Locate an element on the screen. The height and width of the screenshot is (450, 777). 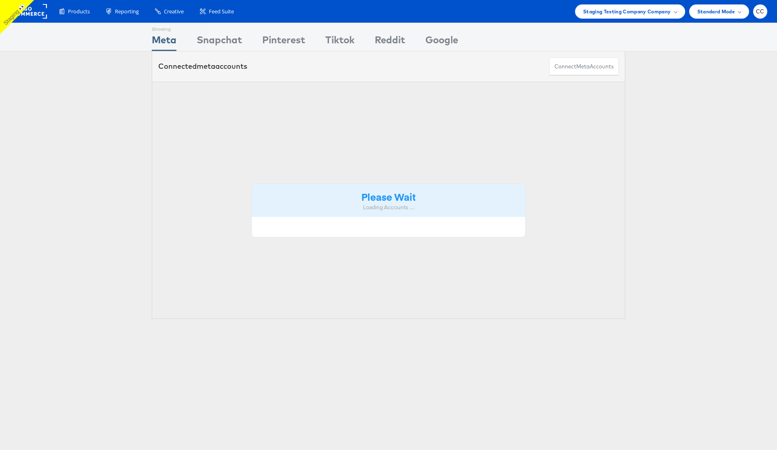
div: Meta is located at coordinates (164, 42).